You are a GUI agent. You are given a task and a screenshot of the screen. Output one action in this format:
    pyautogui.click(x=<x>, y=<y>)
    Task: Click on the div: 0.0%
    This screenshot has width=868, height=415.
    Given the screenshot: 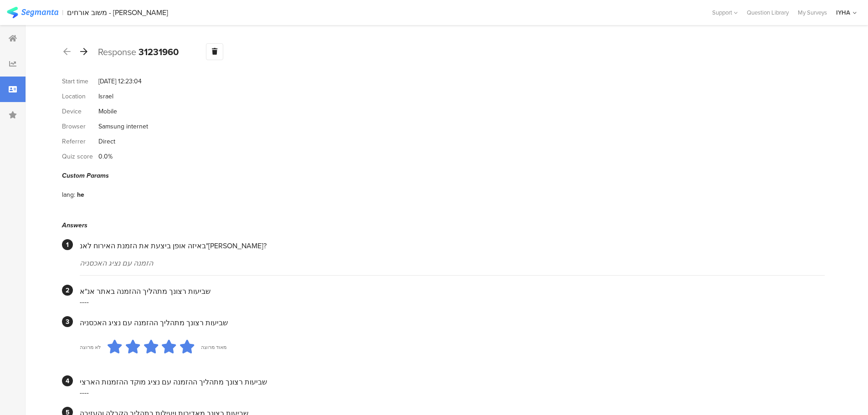 What is the action you would take?
    pyautogui.click(x=105, y=156)
    